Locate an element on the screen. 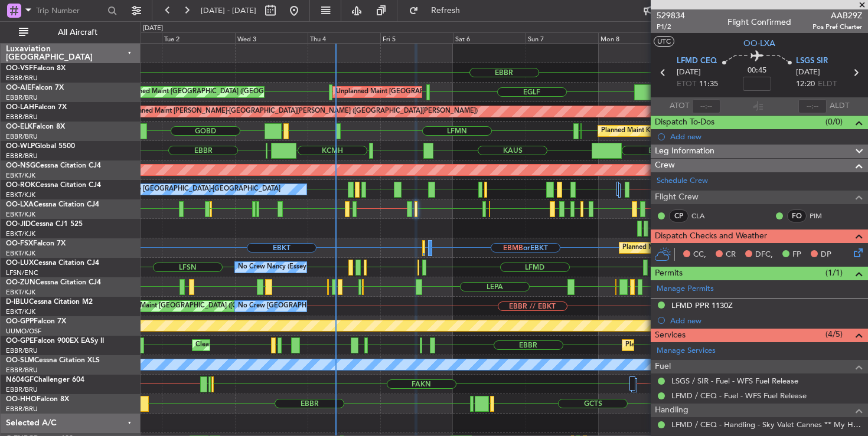 The image size is (868, 436). a: OO-WLPGlobal 5500 is located at coordinates (40, 146).